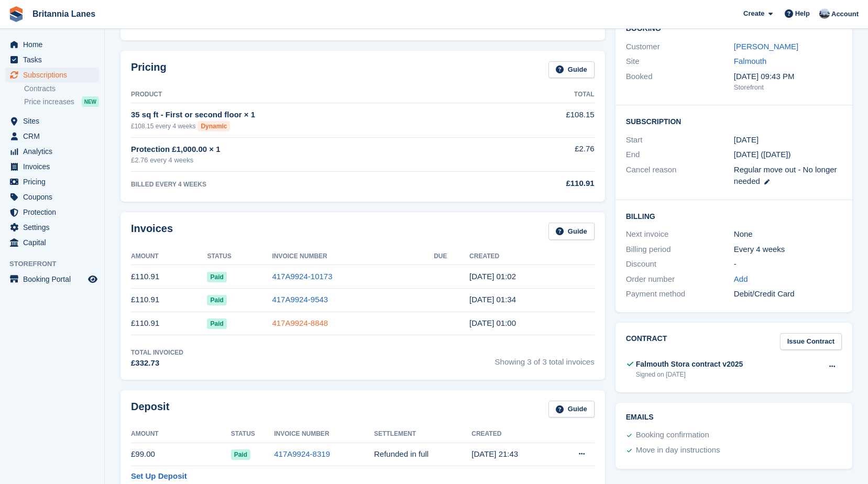  I want to click on h2: Contract, so click(646, 342).